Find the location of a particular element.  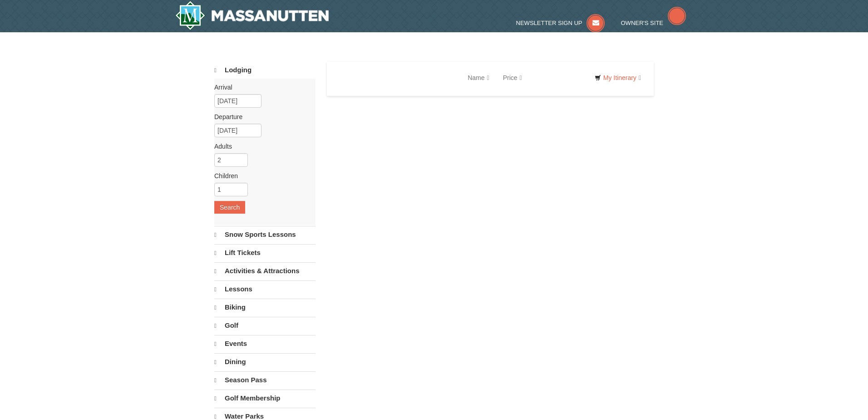

a: Dining is located at coordinates (265, 361).